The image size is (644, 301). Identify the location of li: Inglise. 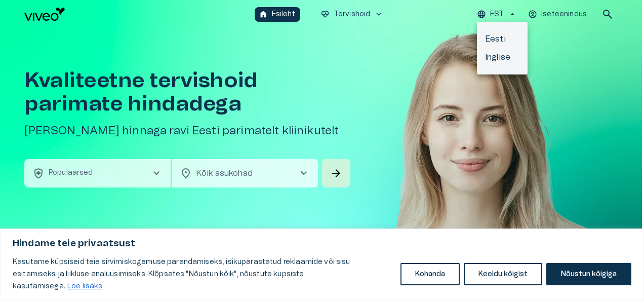
(503, 57).